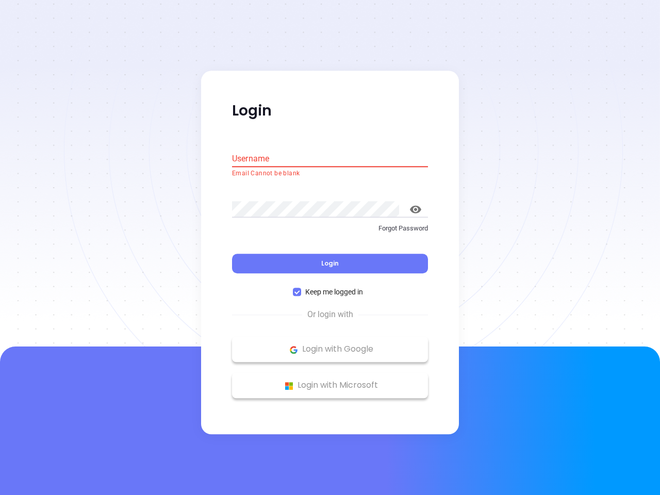 This screenshot has width=660, height=495. I want to click on span: Login, so click(330, 263).